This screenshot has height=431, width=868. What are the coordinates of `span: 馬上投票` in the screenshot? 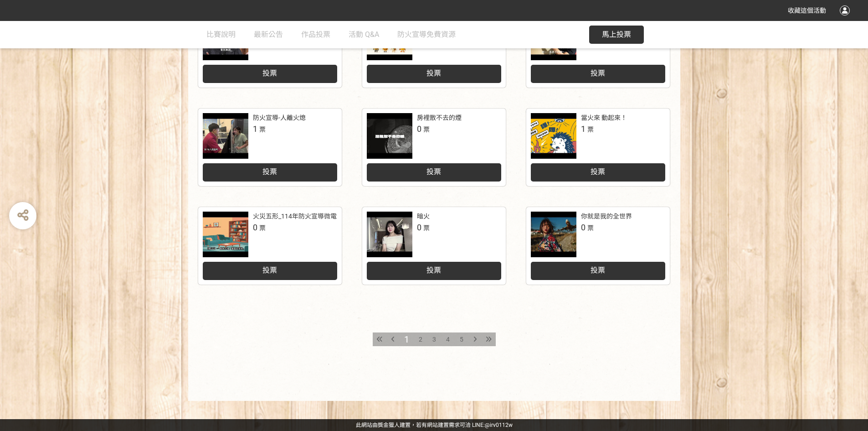 It's located at (617, 34).